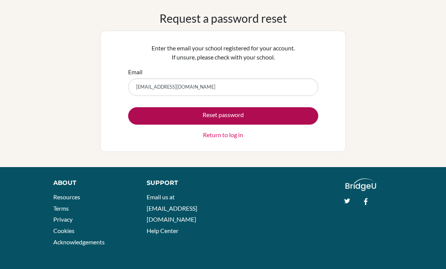 This screenshot has width=446, height=269. I want to click on div: Support, so click(181, 183).